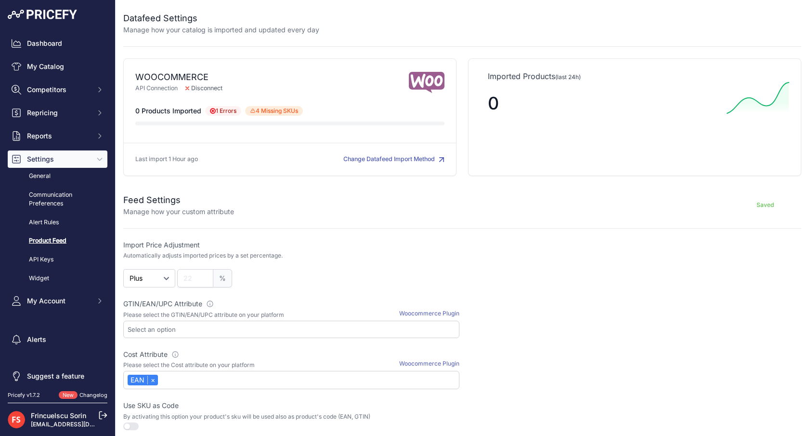 This screenshot has width=809, height=436. I want to click on a: Suggest a feature, so click(57, 376).